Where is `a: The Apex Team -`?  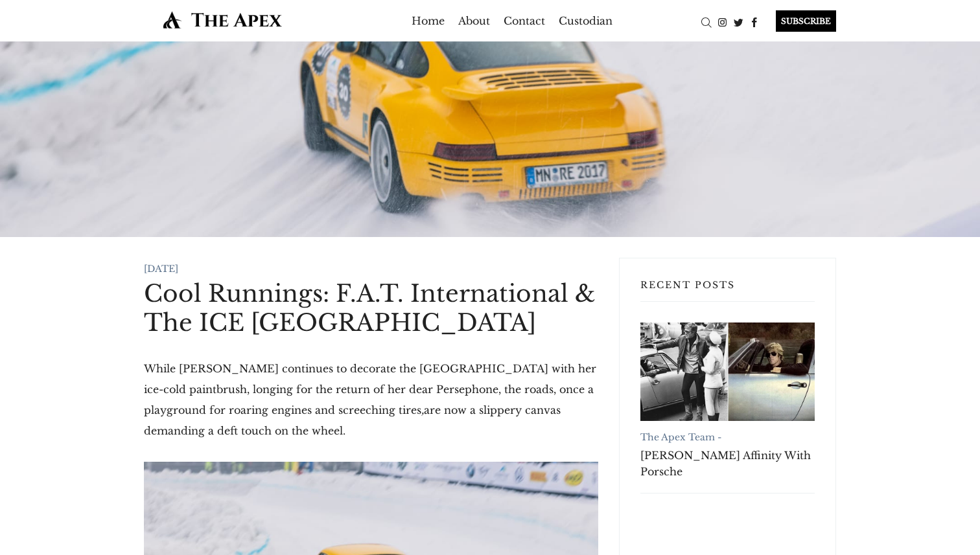 a: The Apex Team - is located at coordinates (681, 437).